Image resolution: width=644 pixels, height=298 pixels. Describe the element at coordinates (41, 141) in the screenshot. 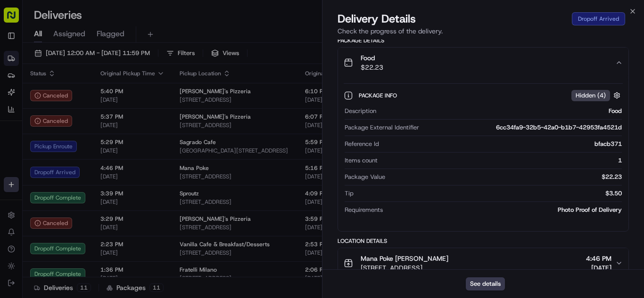

I see `a: 📗Knowledge Base` at that location.